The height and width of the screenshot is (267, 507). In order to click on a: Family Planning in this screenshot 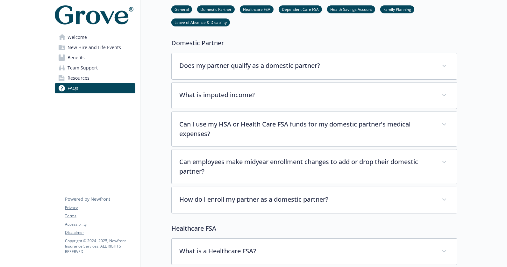, I will do `click(397, 9)`.